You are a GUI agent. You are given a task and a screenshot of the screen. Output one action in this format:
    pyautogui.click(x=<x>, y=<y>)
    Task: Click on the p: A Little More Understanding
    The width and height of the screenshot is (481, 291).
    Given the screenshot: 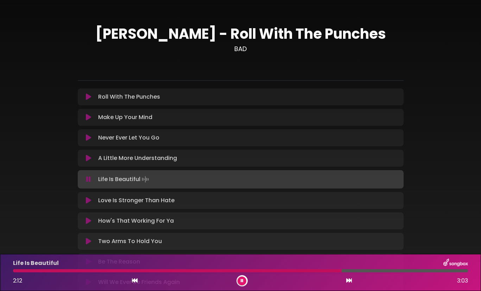 What is the action you would take?
    pyautogui.click(x=138, y=158)
    